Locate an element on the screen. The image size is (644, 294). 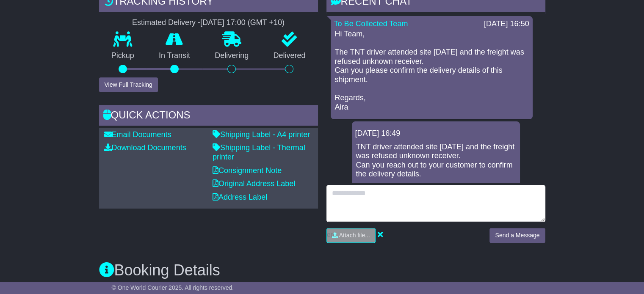
p: Delivering is located at coordinates (232, 56).